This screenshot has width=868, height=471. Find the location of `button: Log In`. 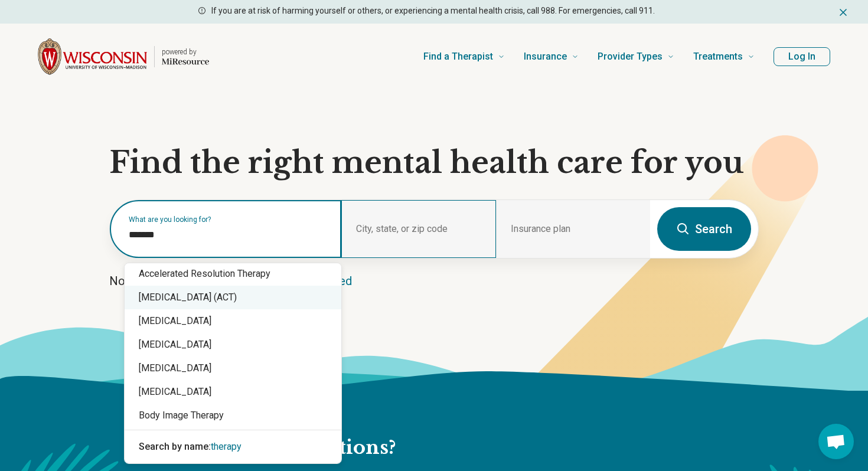

button: Log In is located at coordinates (803, 57).